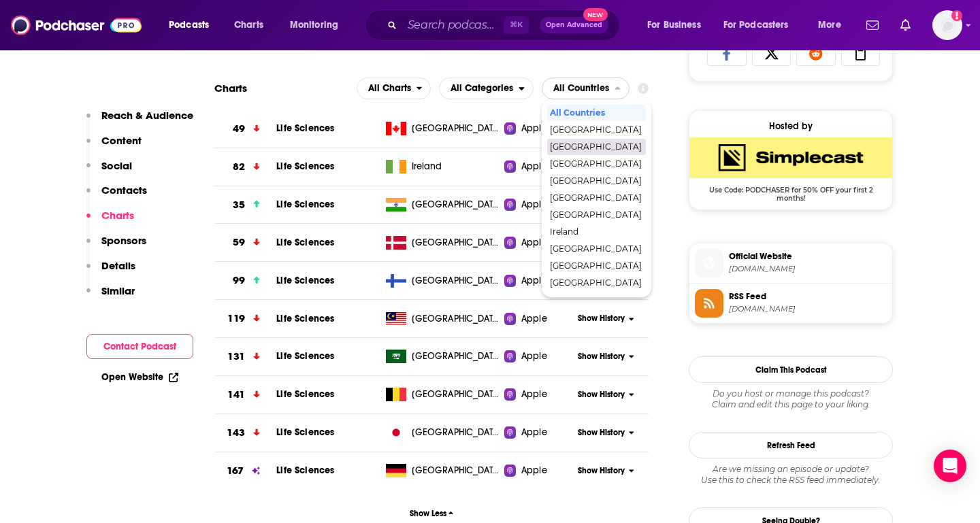  I want to click on span: Canada, so click(456, 129).